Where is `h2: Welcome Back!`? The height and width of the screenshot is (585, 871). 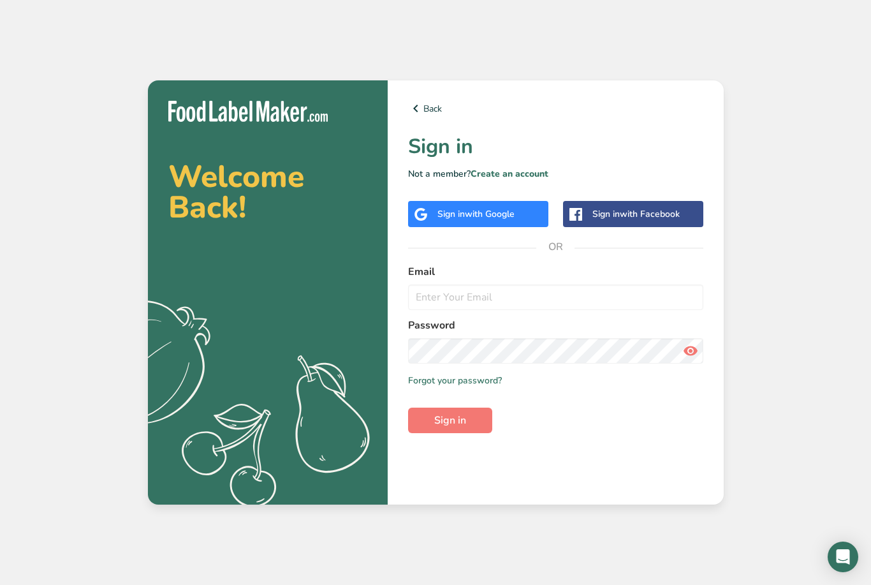 h2: Welcome Back! is located at coordinates (268, 192).